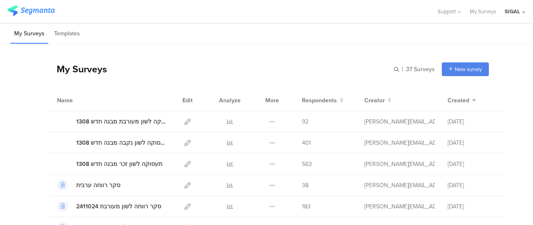 The width and height of the screenshot is (533, 225). What do you see at coordinates (98, 185) in the screenshot?
I see `div: סקר רווחה ערבית` at bounding box center [98, 185].